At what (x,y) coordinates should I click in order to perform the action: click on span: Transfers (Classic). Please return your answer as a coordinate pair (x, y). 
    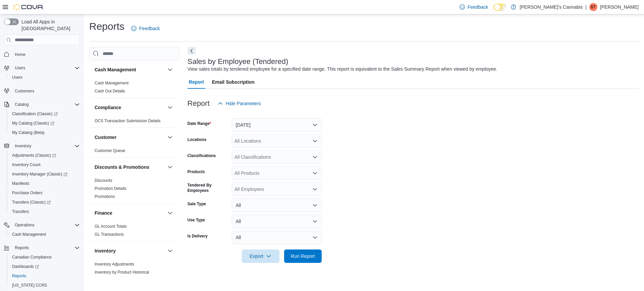
    Looking at the image, I should click on (31, 202).